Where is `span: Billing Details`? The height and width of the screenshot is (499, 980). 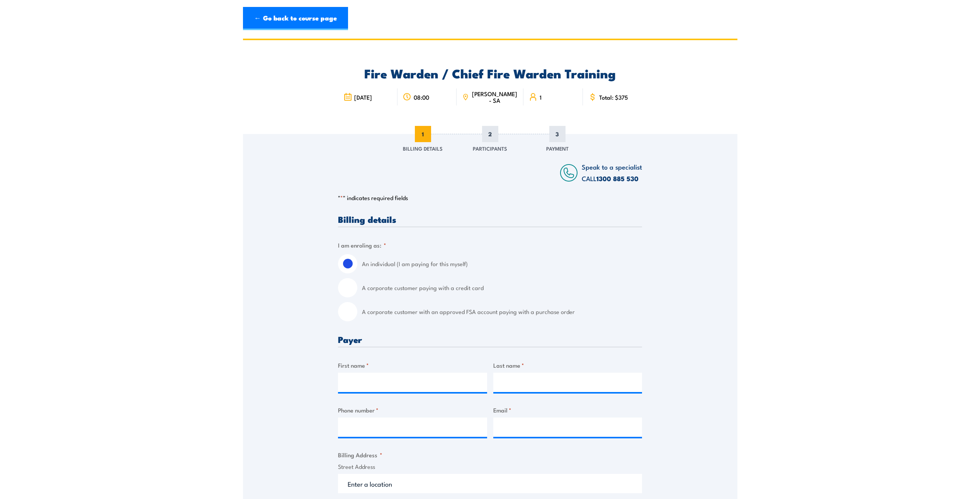
span: Billing Details is located at coordinates (423, 148).